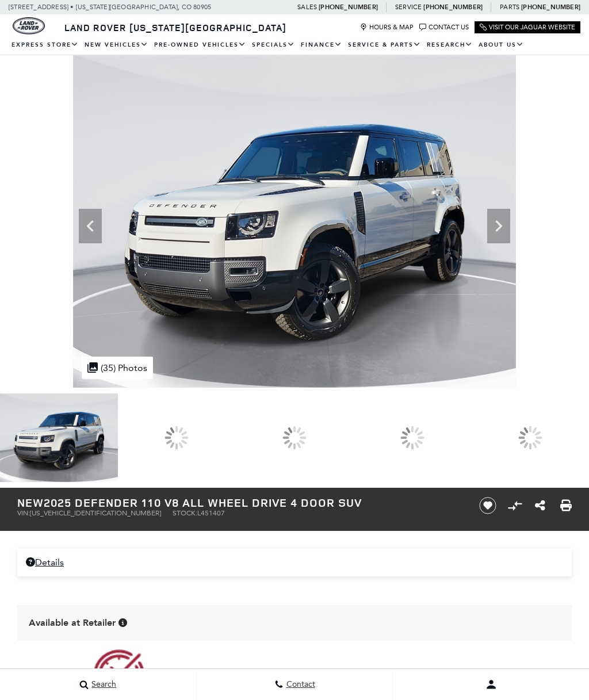 This screenshot has height=700, width=589. What do you see at coordinates (29, 26) in the screenshot?
I see `img: Land Rover` at bounding box center [29, 26].